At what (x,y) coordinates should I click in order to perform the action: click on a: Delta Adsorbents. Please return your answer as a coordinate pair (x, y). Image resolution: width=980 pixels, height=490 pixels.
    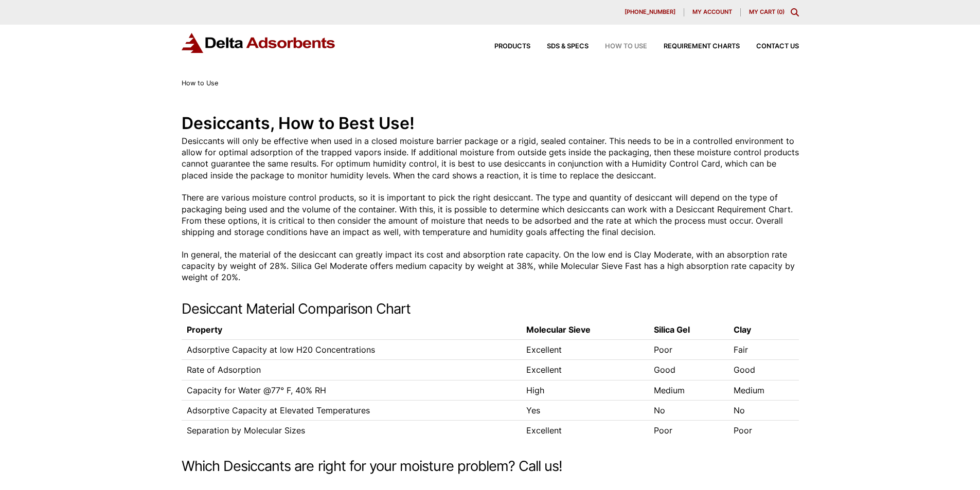
    Looking at the image, I should click on (259, 43).